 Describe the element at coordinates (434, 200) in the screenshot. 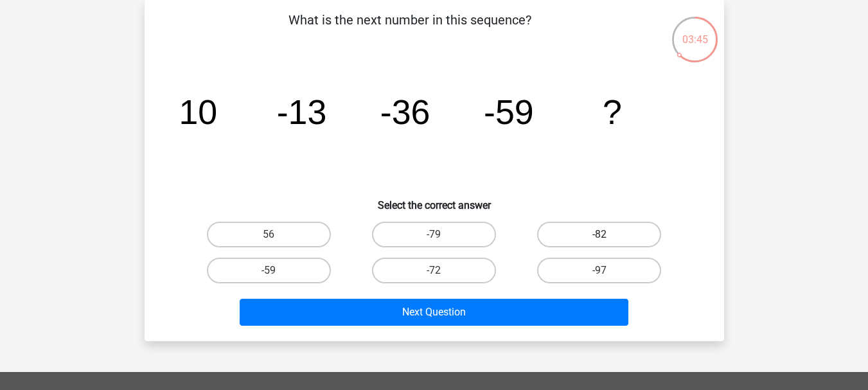

I see `h6: Select the correct answer` at that location.